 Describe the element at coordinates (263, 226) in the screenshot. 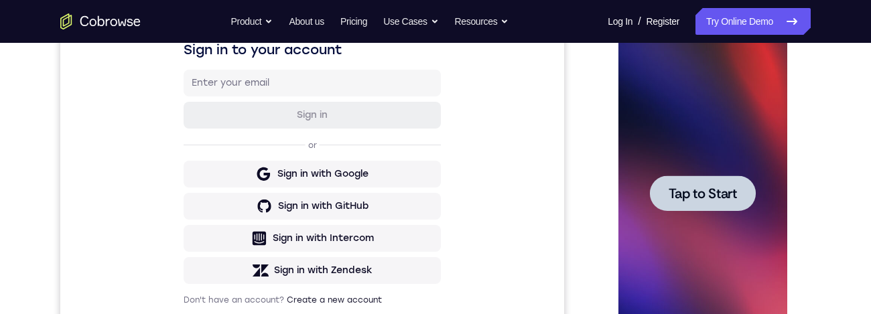

I see `div: Sign in with Google` at that location.